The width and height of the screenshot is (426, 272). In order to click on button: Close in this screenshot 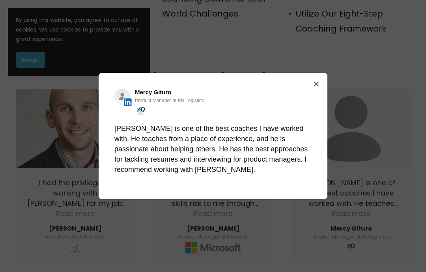, I will do `click(317, 84)`.